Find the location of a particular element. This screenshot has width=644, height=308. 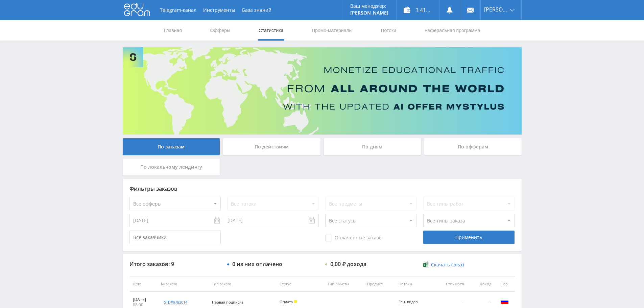

span: Оплаченные заказы is located at coordinates (354, 238).